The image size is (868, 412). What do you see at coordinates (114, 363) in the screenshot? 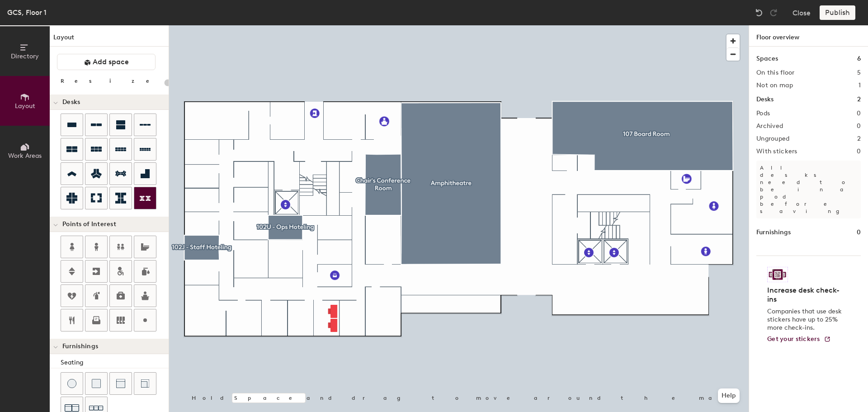
I see `div: Seating` at bounding box center [114, 363].